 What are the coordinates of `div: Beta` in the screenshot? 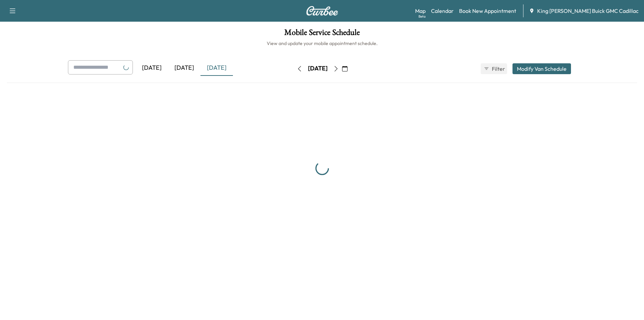 It's located at (422, 16).